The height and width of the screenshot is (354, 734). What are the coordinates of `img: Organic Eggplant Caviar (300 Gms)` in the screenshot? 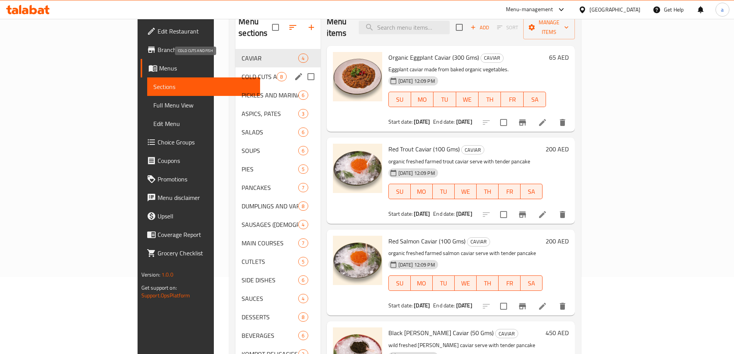 It's located at (358, 77).